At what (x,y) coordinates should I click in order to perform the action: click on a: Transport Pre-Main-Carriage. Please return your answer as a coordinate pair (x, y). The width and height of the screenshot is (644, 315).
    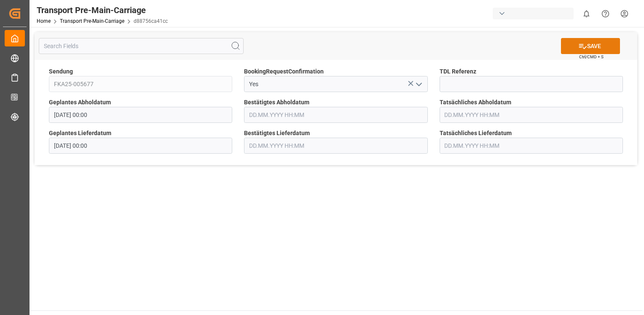
    Looking at the image, I should click on (92, 21).